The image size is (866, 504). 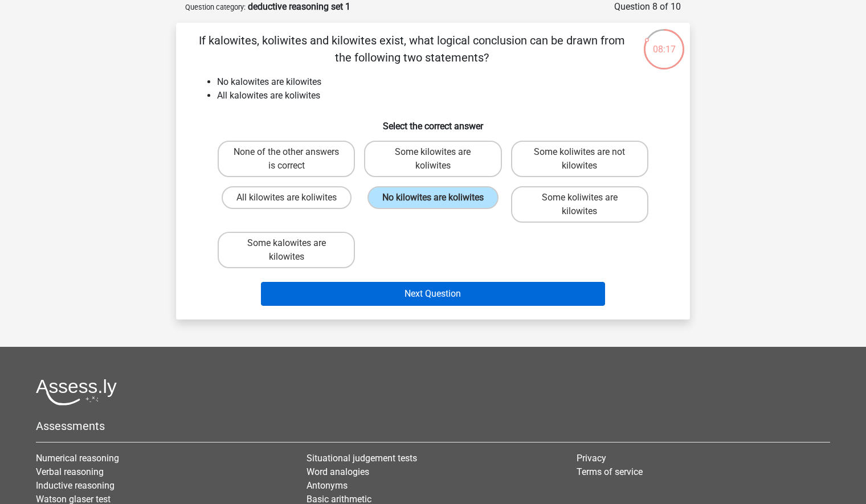 What do you see at coordinates (433, 121) in the screenshot?
I see `h6: Select the correct answer` at bounding box center [433, 121].